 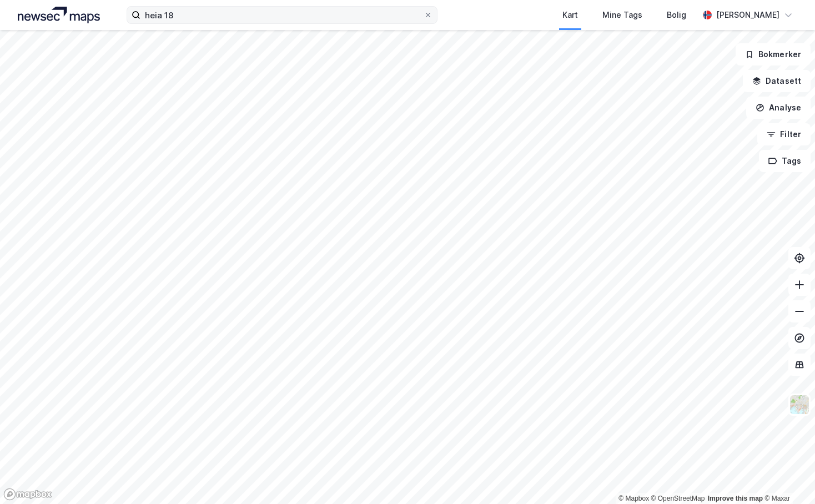 What do you see at coordinates (800, 404) in the screenshot?
I see `img: Z` at bounding box center [800, 404].